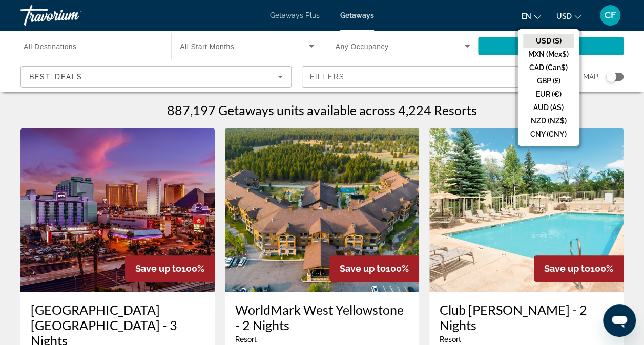  I want to click on span: CF, so click(610, 16).